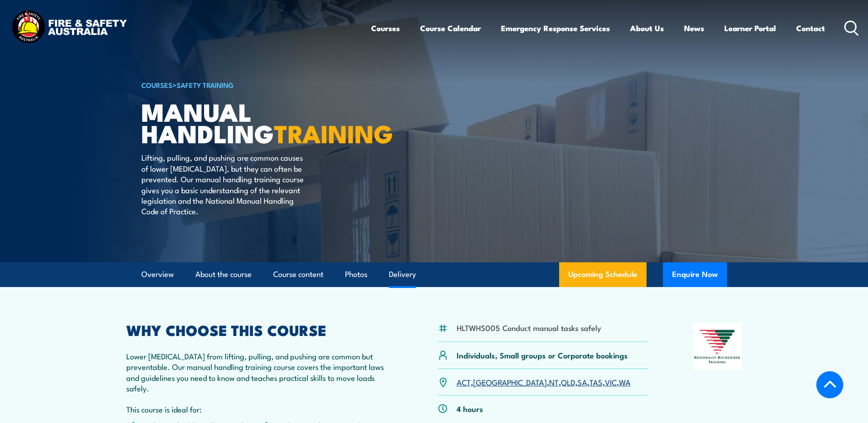 Image resolution: width=868 pixels, height=423 pixels. Describe the element at coordinates (694, 28) in the screenshot. I see `a: News` at that location.